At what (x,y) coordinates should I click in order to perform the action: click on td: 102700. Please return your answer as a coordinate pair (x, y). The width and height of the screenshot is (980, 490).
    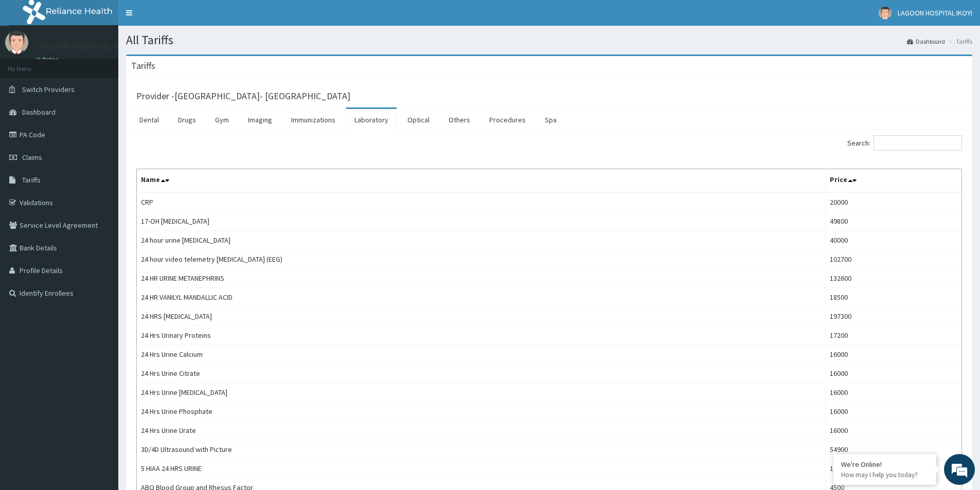
    Looking at the image, I should click on (893, 259).